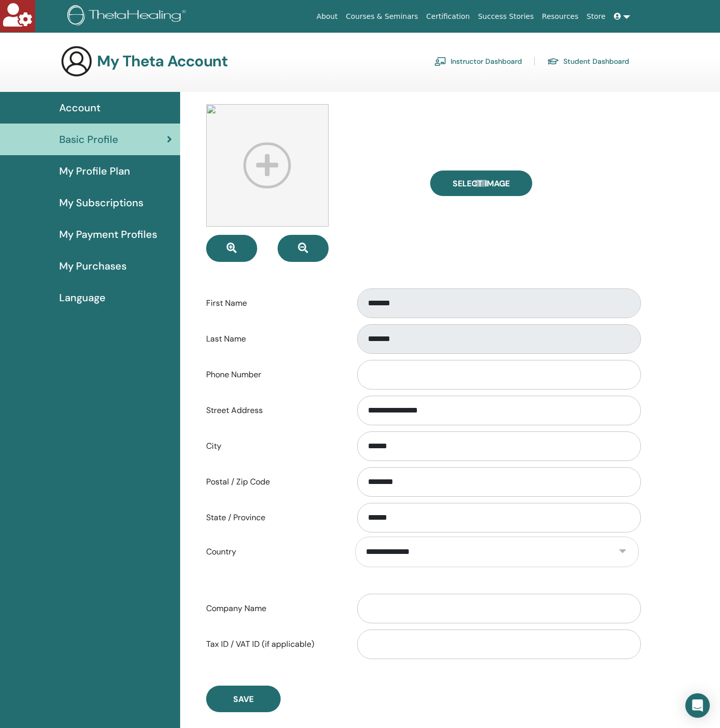 Image resolution: width=720 pixels, height=728 pixels. I want to click on a: Store, so click(595, 16).